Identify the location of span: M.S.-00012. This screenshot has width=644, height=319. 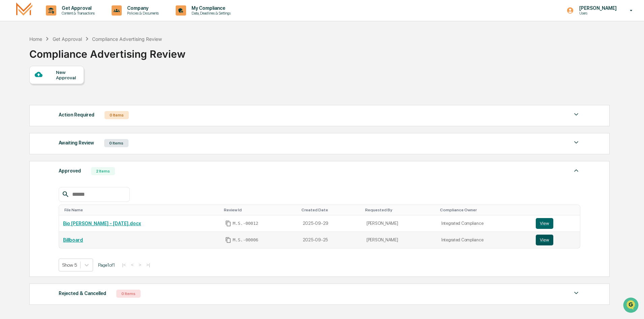
(245, 223).